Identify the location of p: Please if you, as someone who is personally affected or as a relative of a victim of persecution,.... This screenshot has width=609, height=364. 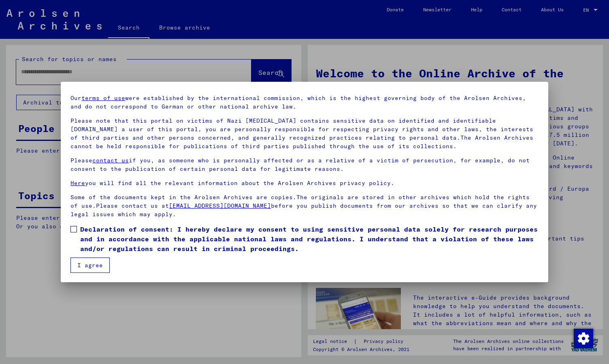
(304, 165).